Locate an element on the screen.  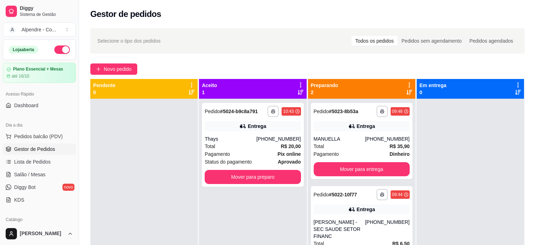
a: Lista de Pedidos is located at coordinates (39, 162).